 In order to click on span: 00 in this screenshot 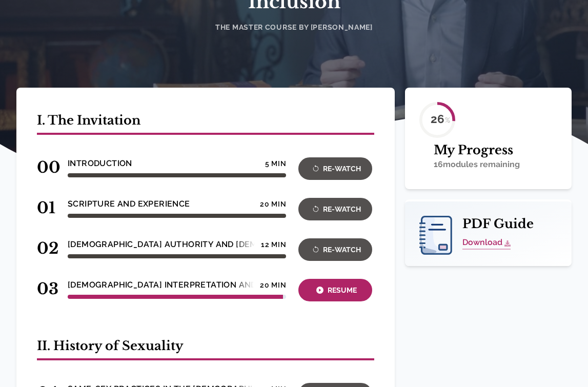, I will do `click(46, 167)`.